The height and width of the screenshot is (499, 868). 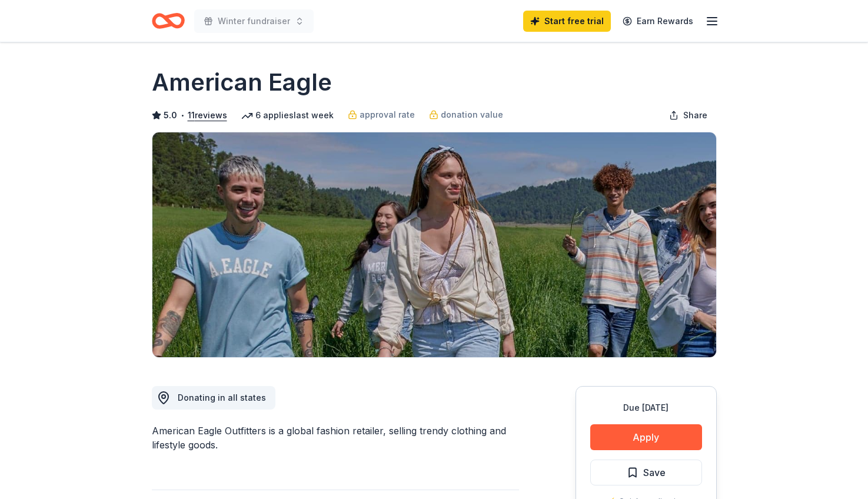 I want to click on h1: American Eagle, so click(x=241, y=82).